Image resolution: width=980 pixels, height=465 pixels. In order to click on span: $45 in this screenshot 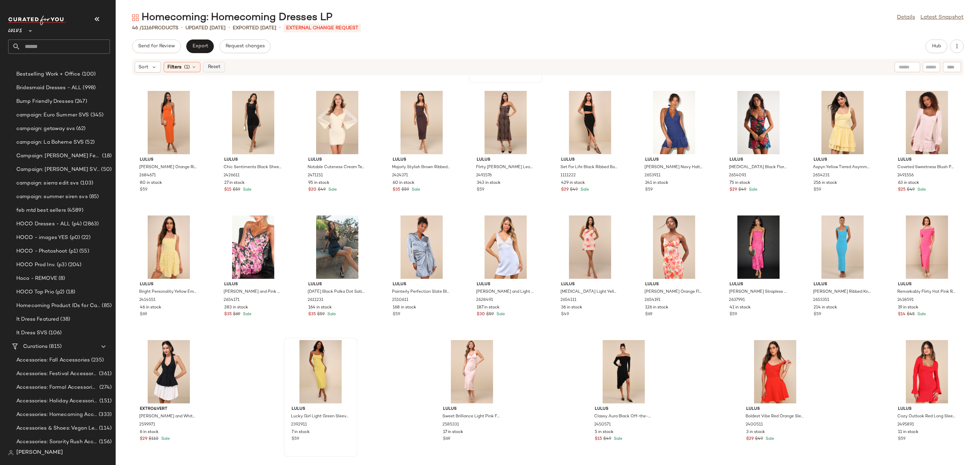, I will do `click(911, 315)`.